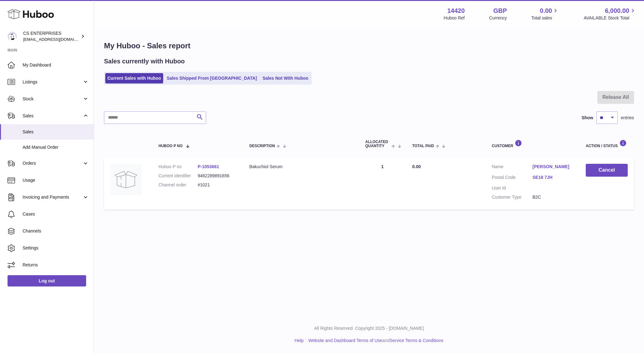 The height and width of the screenshot is (353, 644). What do you see at coordinates (171, 146) in the screenshot?
I see `span: Huboo P no` at bounding box center [171, 146].